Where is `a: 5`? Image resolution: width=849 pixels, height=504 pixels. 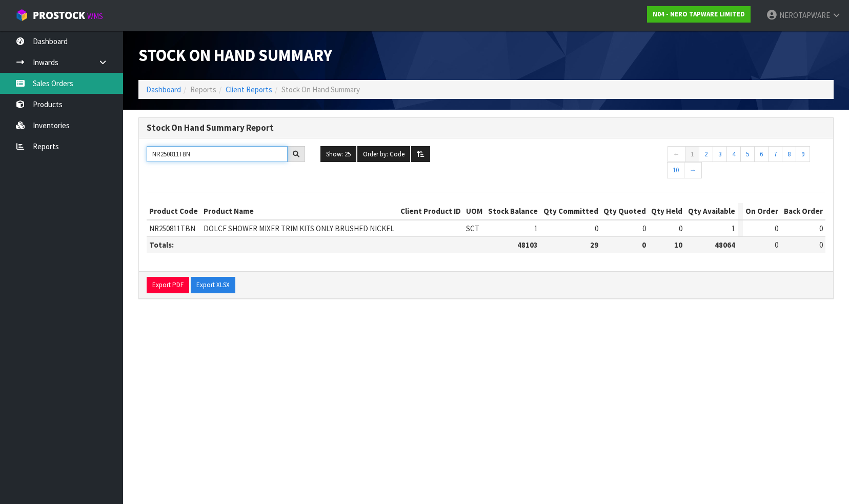 a: 5 is located at coordinates (748, 155).